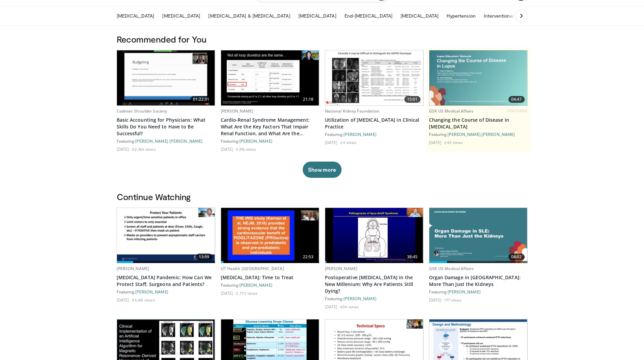 Image resolution: width=644 pixels, height=360 pixels. What do you see at coordinates (308, 100) in the screenshot?
I see `span: 21:18` at bounding box center [308, 100].